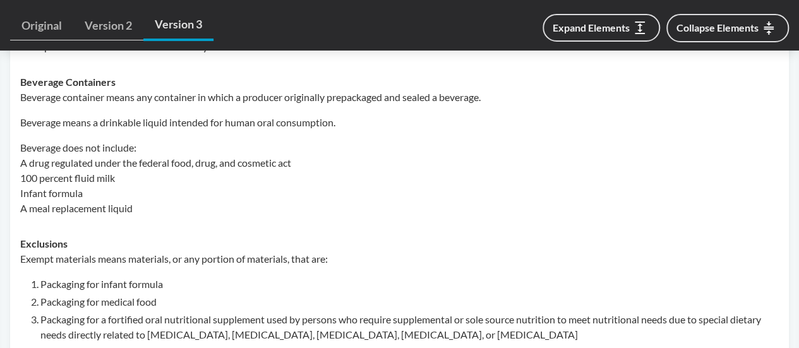  What do you see at coordinates (178, 25) in the screenshot?
I see `a: Version 3` at bounding box center [178, 25].